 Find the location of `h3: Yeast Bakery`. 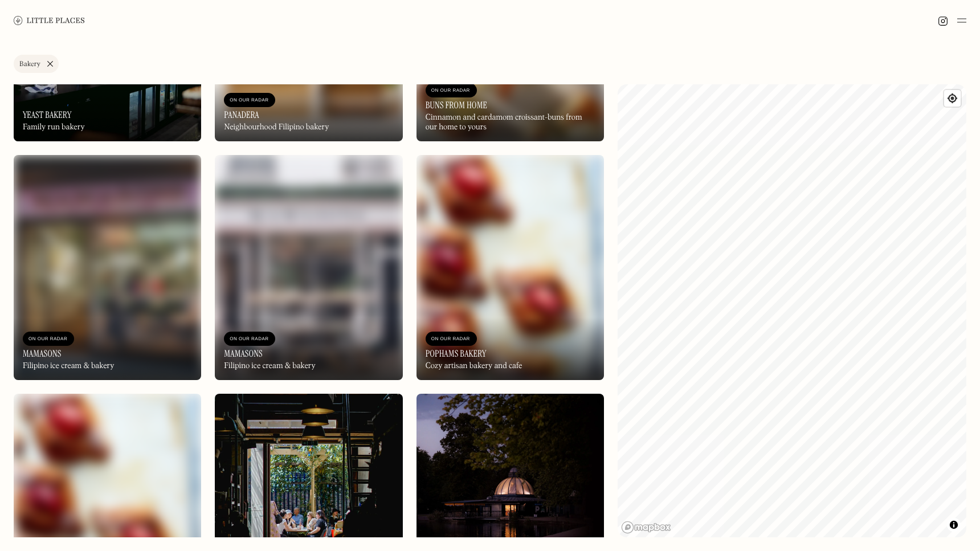

h3: Yeast Bakery is located at coordinates (48, 115).